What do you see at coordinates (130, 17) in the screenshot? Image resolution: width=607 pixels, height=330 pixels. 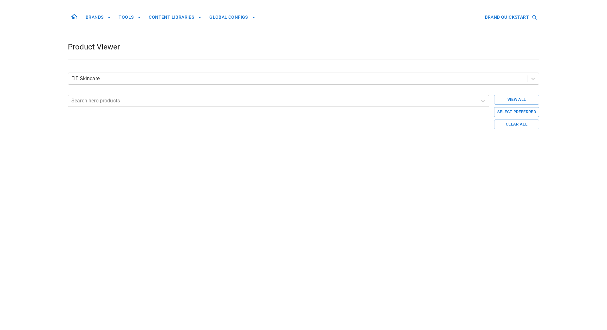 I see `button: TOOLS` at bounding box center [130, 17].